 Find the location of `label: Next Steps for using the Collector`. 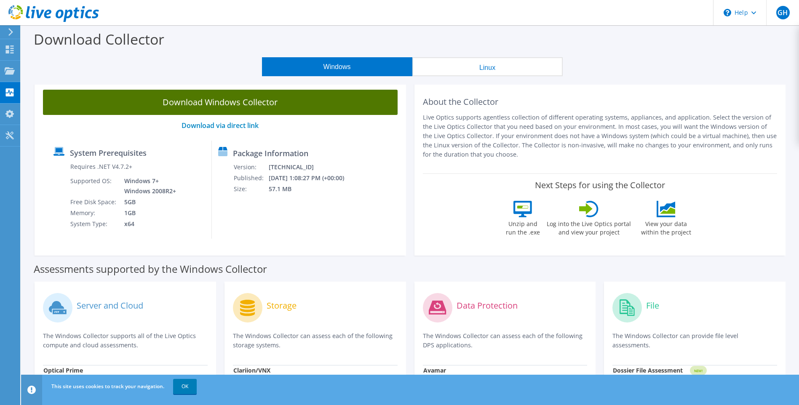

label: Next Steps for using the Collector is located at coordinates (600, 185).